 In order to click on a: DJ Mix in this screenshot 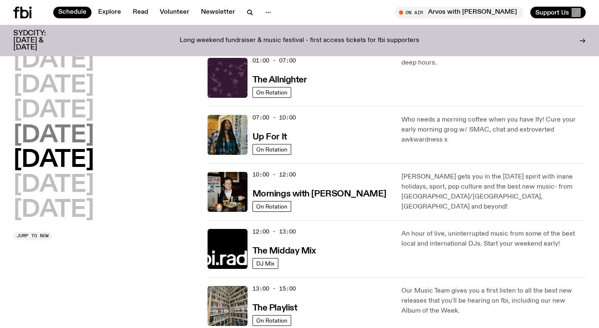, I will do `click(266, 264)`.